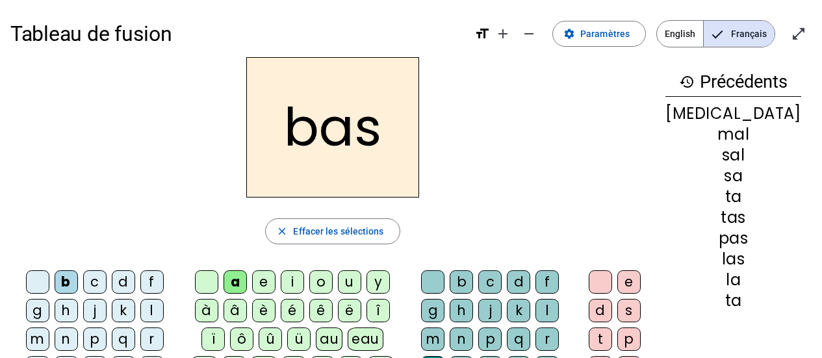 The image size is (822, 358). Describe the element at coordinates (350, 311) in the screenshot. I see `div: ë` at that location.